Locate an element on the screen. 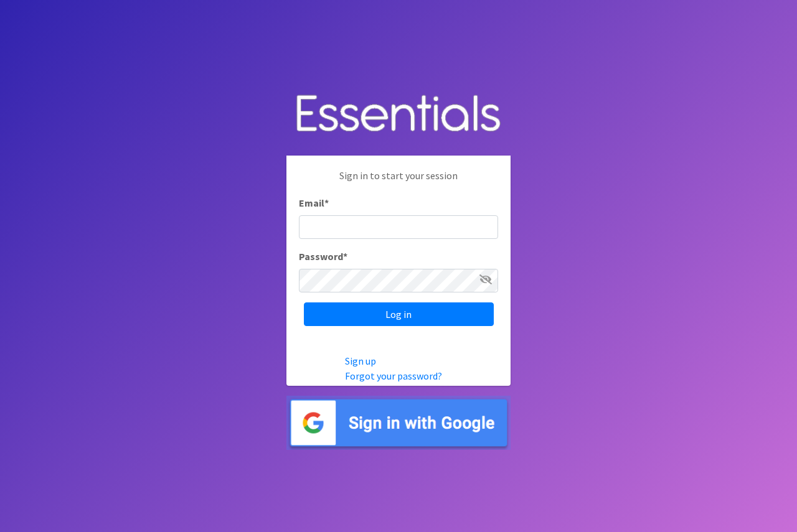 The width and height of the screenshot is (797, 532). img: Sign in with Google is located at coordinates (398, 423).